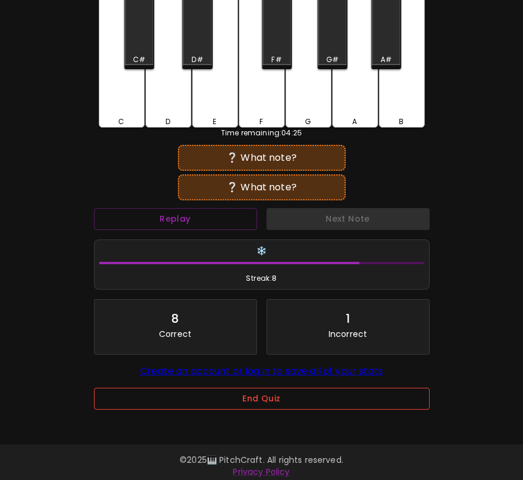 The width and height of the screenshot is (523, 480). What do you see at coordinates (347, 318) in the screenshot?
I see `div: 1` at bounding box center [347, 318].